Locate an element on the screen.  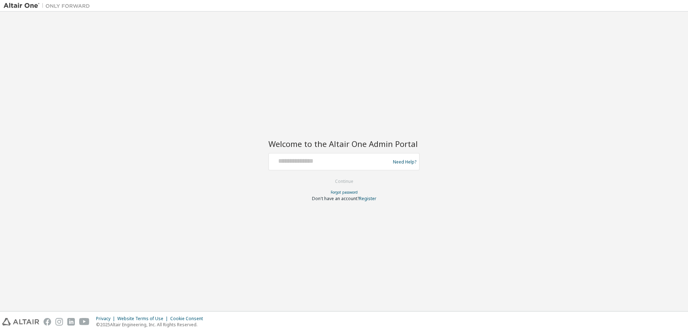
img: altair_logo.svg is located at coordinates (21, 322).